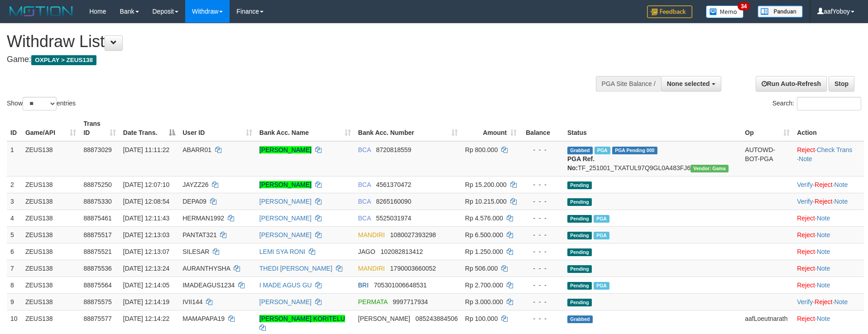  Describe the element at coordinates (195, 184) in the screenshot. I see `span: JAYZZ26` at that location.